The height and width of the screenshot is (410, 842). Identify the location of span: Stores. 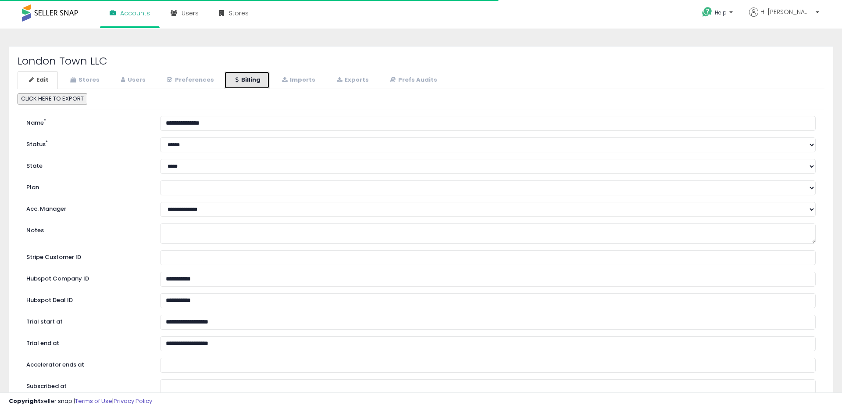
(239, 13).